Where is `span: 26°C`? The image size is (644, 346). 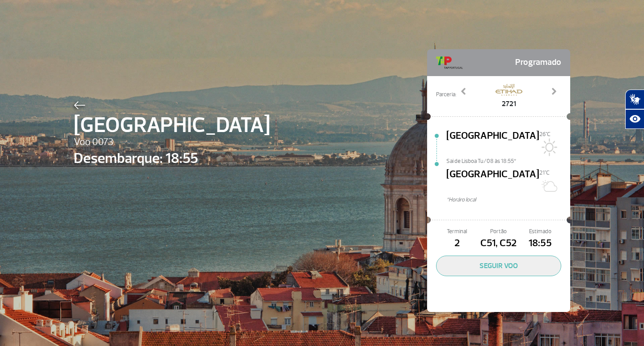
span: 26°C is located at coordinates (545, 134).